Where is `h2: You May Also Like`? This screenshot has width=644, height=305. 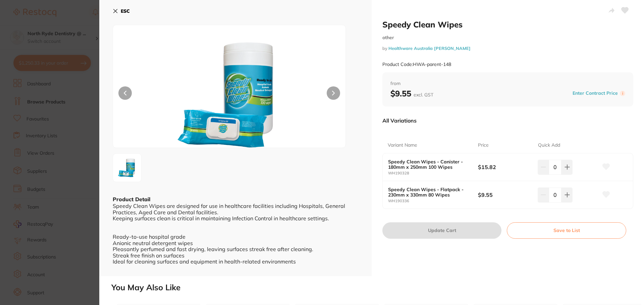 h2: You May Also Like is located at coordinates (377, 288).